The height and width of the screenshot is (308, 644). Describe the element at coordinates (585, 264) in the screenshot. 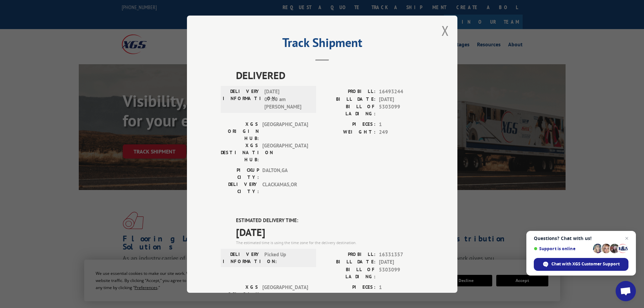

I see `span: Chat with XGS Customer Support` at that location.